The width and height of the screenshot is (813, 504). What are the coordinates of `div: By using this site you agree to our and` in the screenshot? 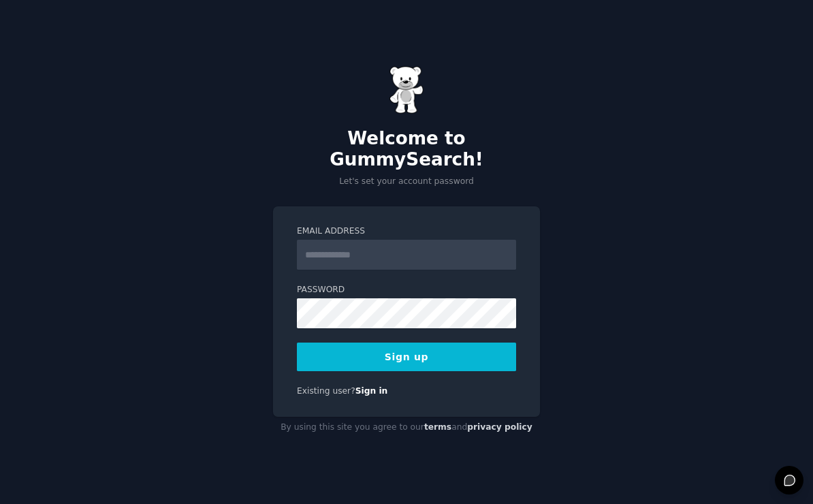 It's located at (406, 428).